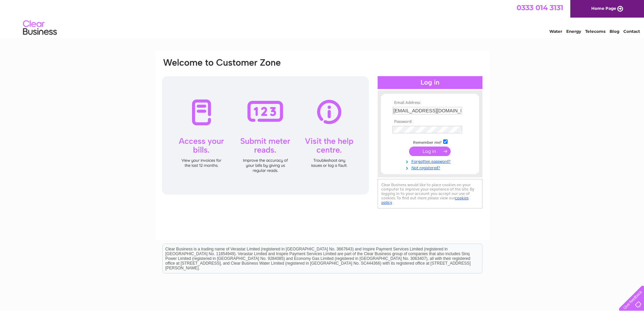 The height and width of the screenshot is (311, 644). Describe the element at coordinates (615, 31) in the screenshot. I see `a: Blog` at that location.